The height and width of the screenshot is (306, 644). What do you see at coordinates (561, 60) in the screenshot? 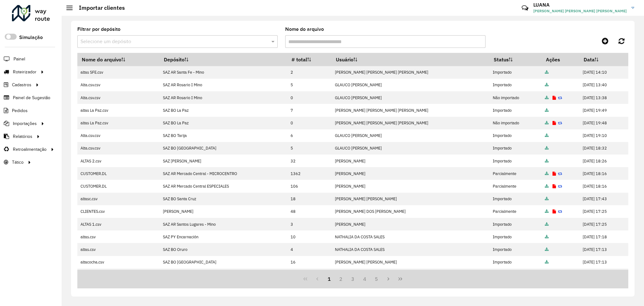
I see `th: Ações` at bounding box center [561, 60].